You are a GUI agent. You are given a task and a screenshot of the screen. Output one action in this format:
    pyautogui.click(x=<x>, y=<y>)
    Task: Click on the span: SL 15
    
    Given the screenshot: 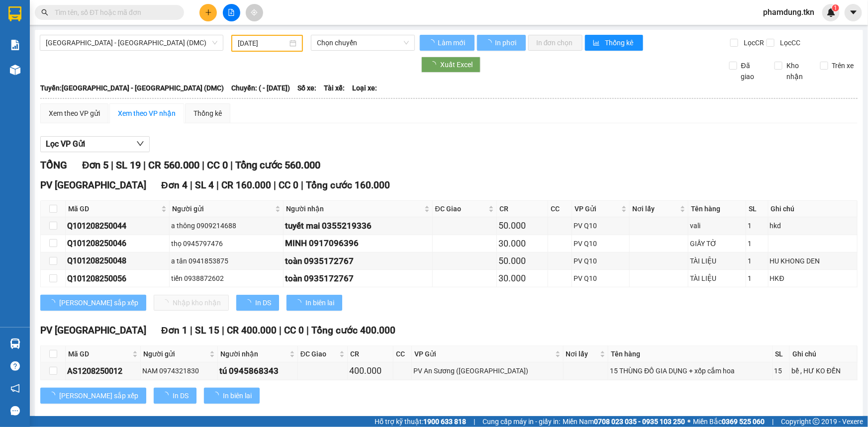 What is the action you would take?
    pyautogui.click(x=207, y=330)
    